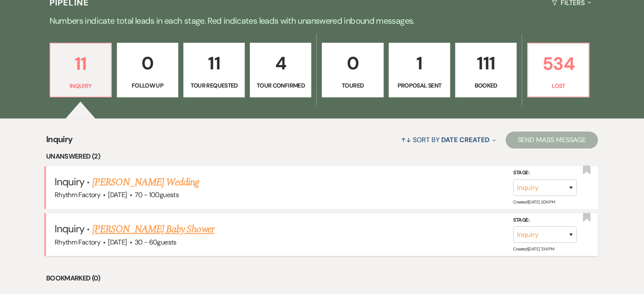  Describe the element at coordinates (419, 70) in the screenshot. I see `a: 1Proposal Sent` at that location.